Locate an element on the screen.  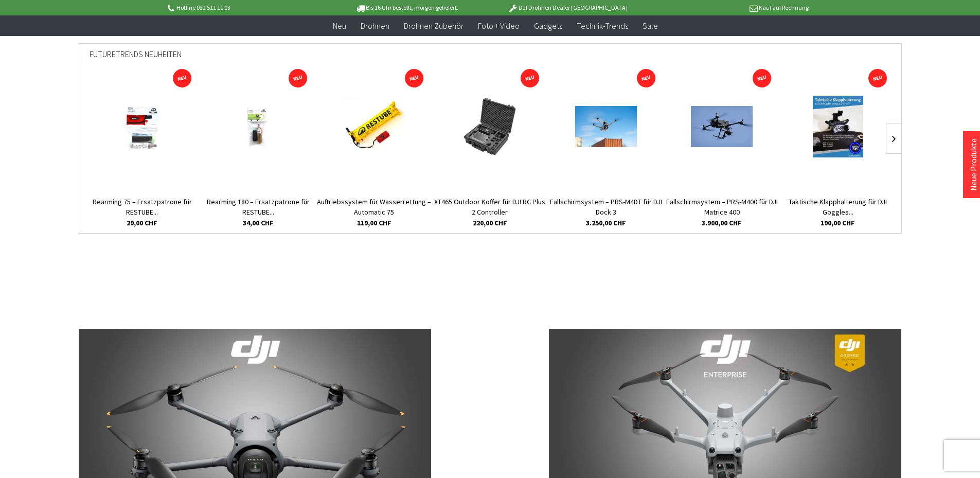
span: 220,00 CHF is located at coordinates (490, 223).